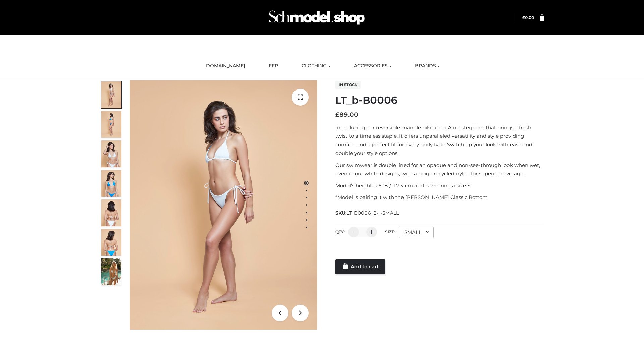 This screenshot has width=644, height=362. Describe the element at coordinates (316, 17) in the screenshot. I see `img: Schmodel Admin 964` at that location.